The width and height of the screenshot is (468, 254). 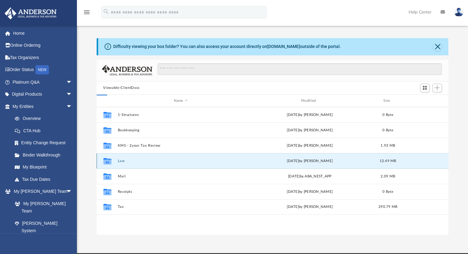 What do you see at coordinates (424, 88) in the screenshot?
I see `button: Switch to Grid View` at bounding box center [424, 88].